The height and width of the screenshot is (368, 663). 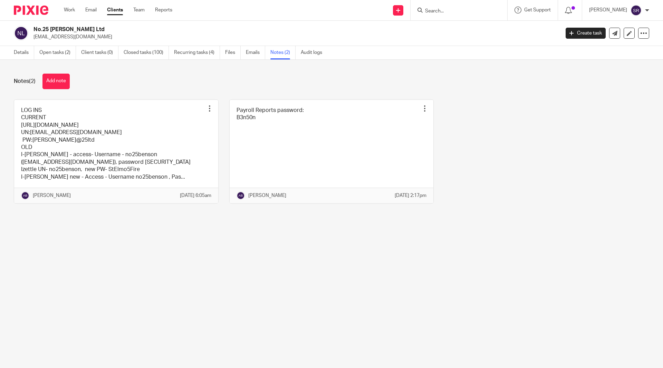 I want to click on a: Create task, so click(x=586, y=33).